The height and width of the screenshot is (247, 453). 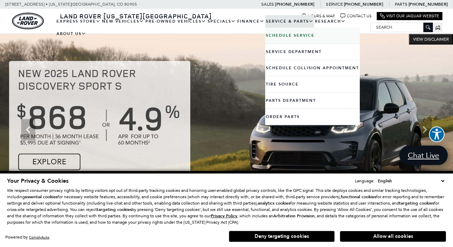 What do you see at coordinates (425, 130) in the screenshot?
I see `div: Next` at bounding box center [425, 130].